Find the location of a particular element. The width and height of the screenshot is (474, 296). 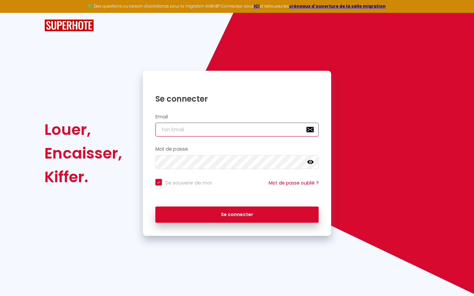

a: créneaux d'ouverture de la salle migration is located at coordinates (337, 6).